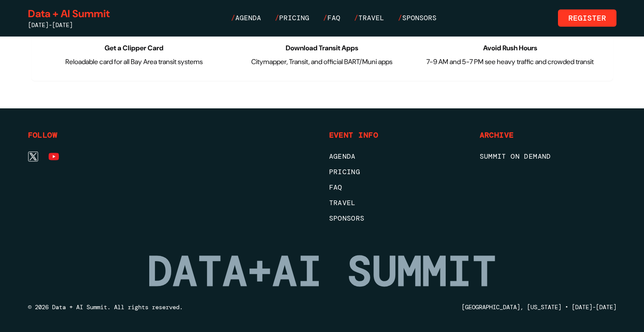 This screenshot has width=644, height=332. I want to click on p: 7-9 AM and 5-7 PM see heavy traffic and crowded transit, so click(510, 62).